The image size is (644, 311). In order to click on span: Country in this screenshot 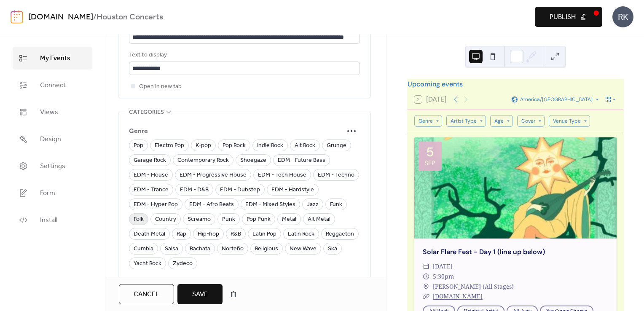, I will do `click(166, 219)`.